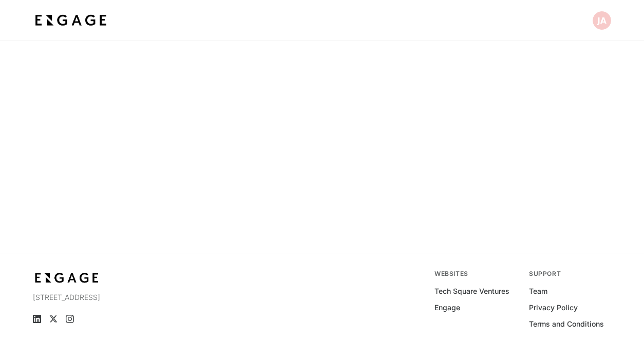 Image resolution: width=644 pixels, height=342 pixels. I want to click on div: Support, so click(570, 274).